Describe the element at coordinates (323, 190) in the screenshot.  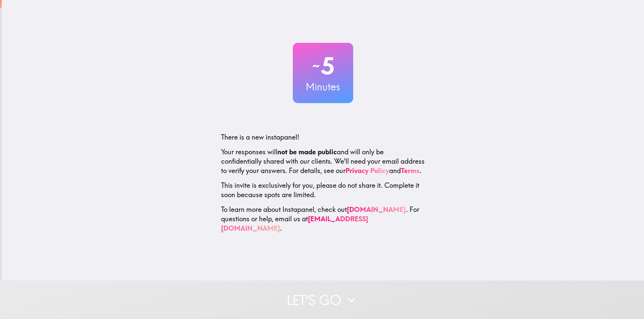
I see `p: This invite is exclusively for you, please do not share it. Complete it soon because spots are li...` at that location.